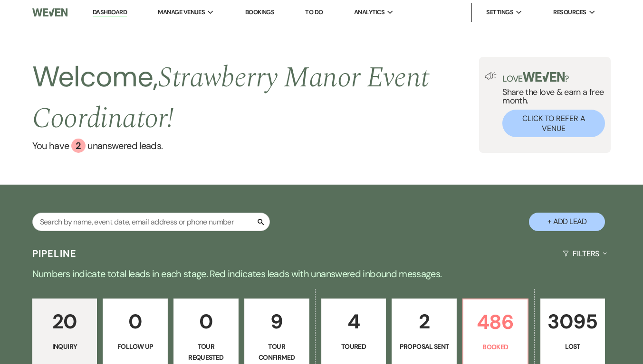 The width and height of the screenshot is (643, 364). What do you see at coordinates (424, 346) in the screenshot?
I see `p: Proposal Sent` at bounding box center [424, 346].